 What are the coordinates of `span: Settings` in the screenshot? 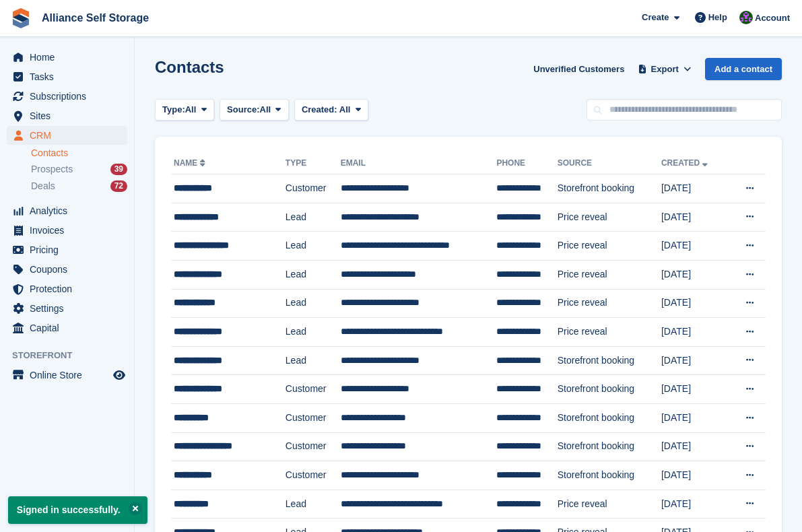 It's located at (70, 308).